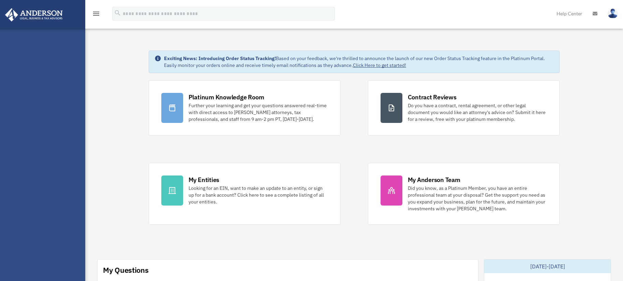 This screenshot has width=623, height=281. What do you see at coordinates (477, 198) in the screenshot?
I see `div: Did you know, as a Platinum Member, you have an entire professional team at your disposal? Get th...` at bounding box center [477, 198].